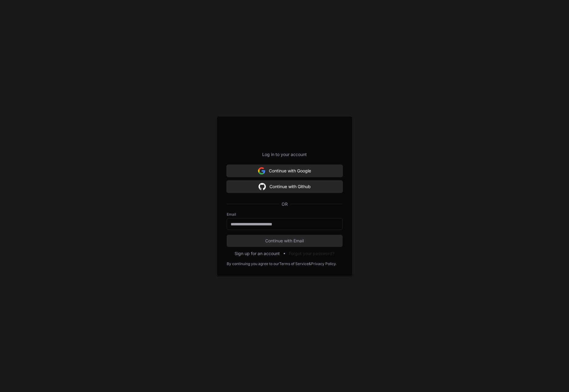  What do you see at coordinates (257, 254) in the screenshot?
I see `button: Sign up for an account` at bounding box center [257, 254].